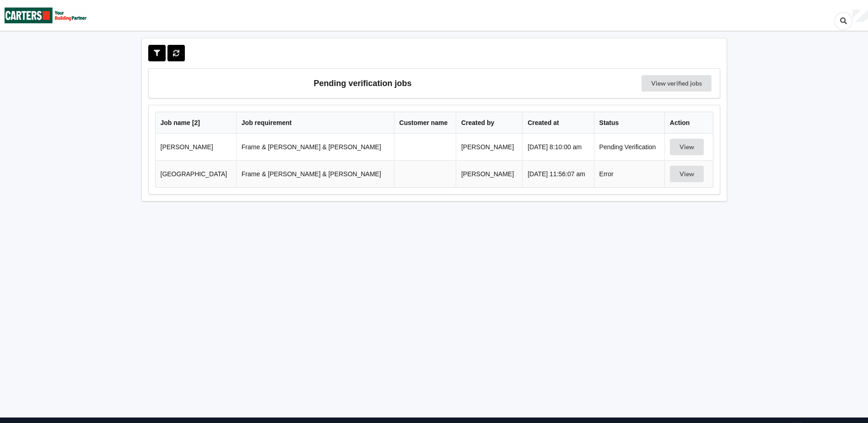 The height and width of the screenshot is (423, 868). I want to click on td: Error, so click(629, 173).